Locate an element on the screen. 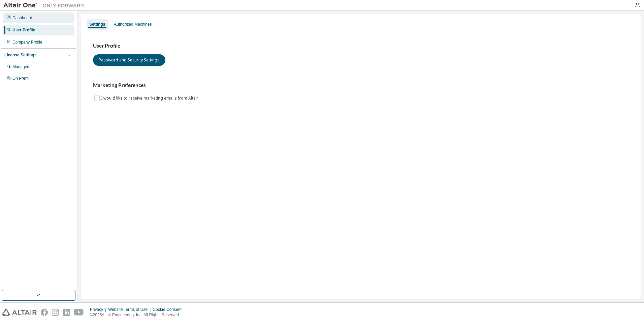 The width and height of the screenshot is (644, 322). div: License Settings is located at coordinates (20, 55).